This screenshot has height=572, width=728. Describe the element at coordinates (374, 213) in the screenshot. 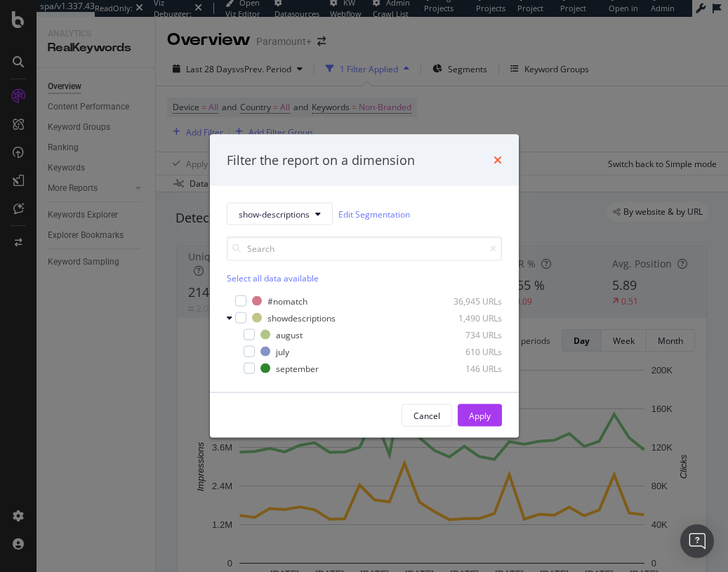

I see `a: Edit Segmentation` at that location.